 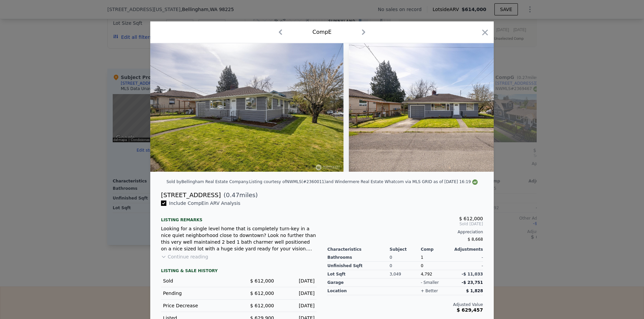 What do you see at coordinates (239, 272) in the screenshot?
I see `div: LISTING & SALE HISTORY` at bounding box center [239, 272].